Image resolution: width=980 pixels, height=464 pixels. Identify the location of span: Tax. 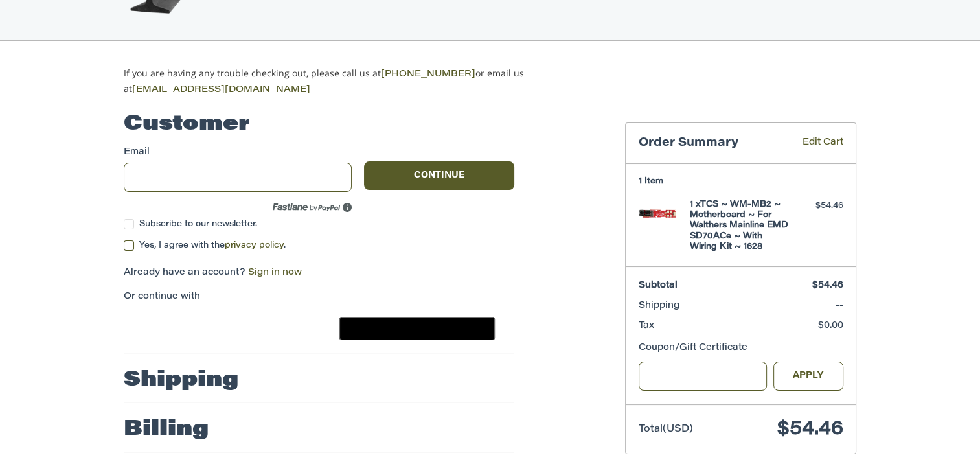
(646, 326).